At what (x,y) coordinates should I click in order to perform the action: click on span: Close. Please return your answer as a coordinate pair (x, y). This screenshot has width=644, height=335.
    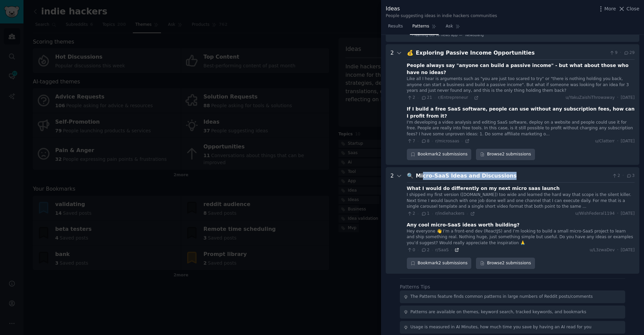
    Looking at the image, I should click on (633, 9).